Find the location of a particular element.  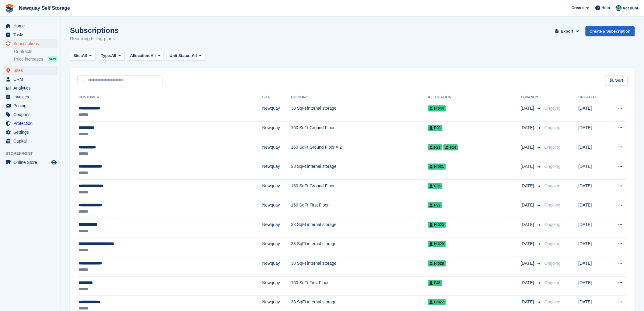

span: Account is located at coordinates (630, 8).